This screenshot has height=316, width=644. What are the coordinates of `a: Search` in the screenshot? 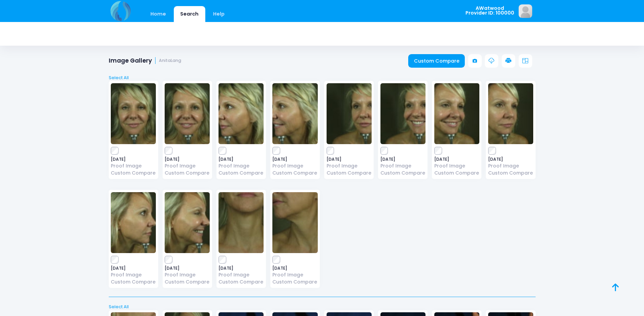 It's located at (189, 14).